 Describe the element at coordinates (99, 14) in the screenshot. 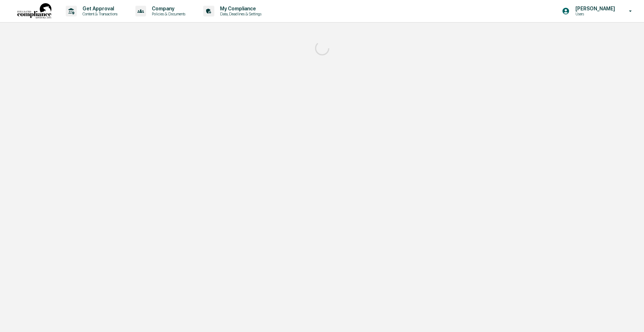

I see `p: Content & Transactions` at that location.